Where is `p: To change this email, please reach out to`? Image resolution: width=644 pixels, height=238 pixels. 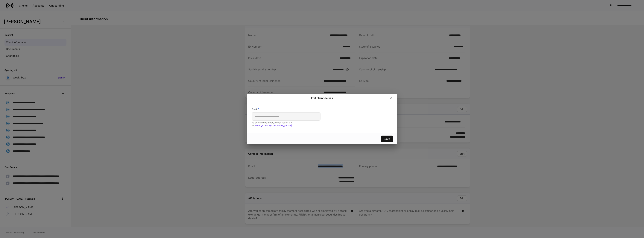
p: To change this email, please reach out to is located at coordinates (286, 124).